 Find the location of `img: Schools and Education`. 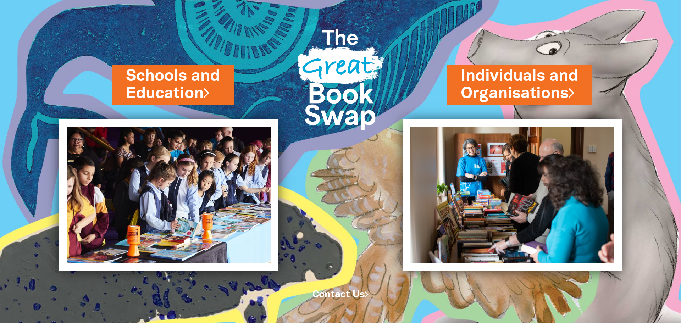

img: Schools and Education is located at coordinates (169, 195).